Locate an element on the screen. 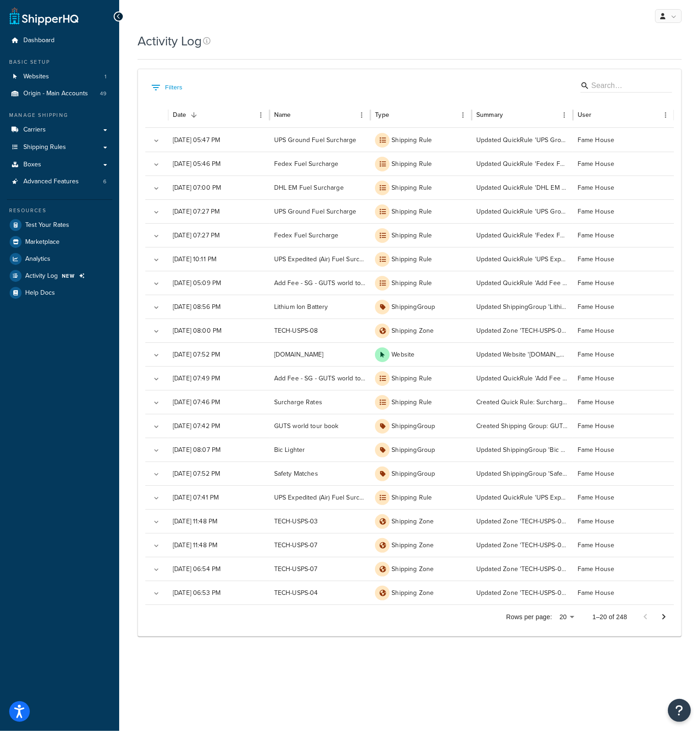 This screenshot has height=731, width=700. div: DHL EM Fuel Surcharge is located at coordinates (320, 187).